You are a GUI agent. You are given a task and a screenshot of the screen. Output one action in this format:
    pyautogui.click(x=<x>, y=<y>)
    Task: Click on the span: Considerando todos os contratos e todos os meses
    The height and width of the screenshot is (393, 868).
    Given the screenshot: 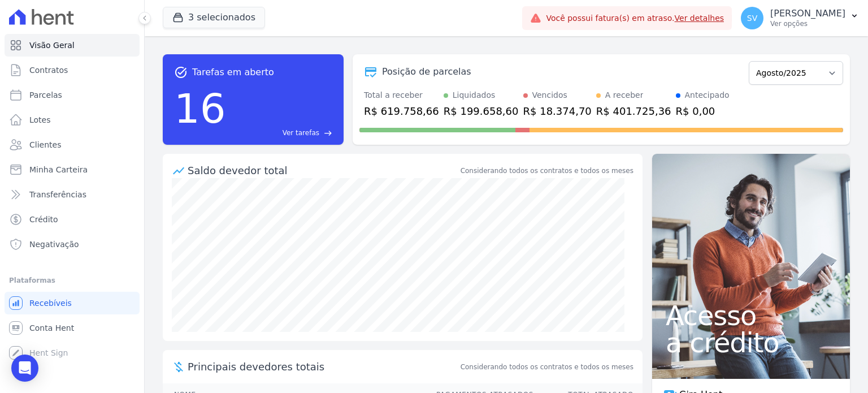 What is the action you would take?
    pyautogui.click(x=547, y=367)
    